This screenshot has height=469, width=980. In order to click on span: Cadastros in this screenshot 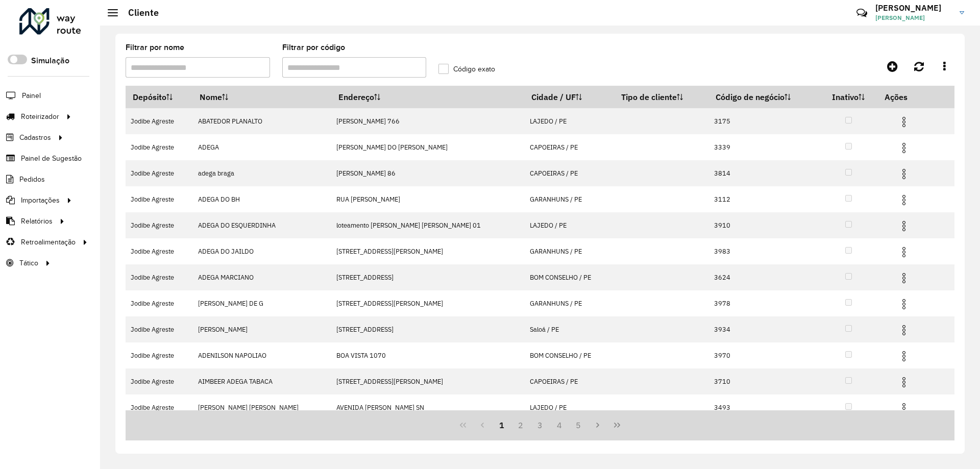, I will do `click(35, 137)`.